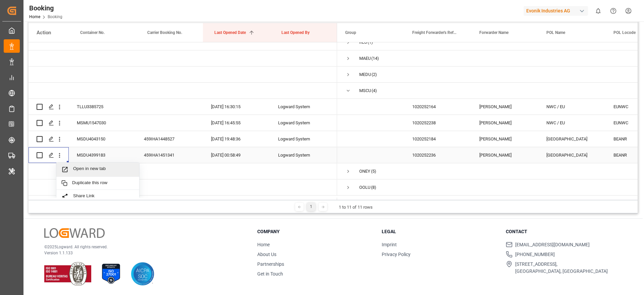 The image size is (644, 295). What do you see at coordinates (375, 58) in the screenshot?
I see `span: (14)` at bounding box center [375, 58].